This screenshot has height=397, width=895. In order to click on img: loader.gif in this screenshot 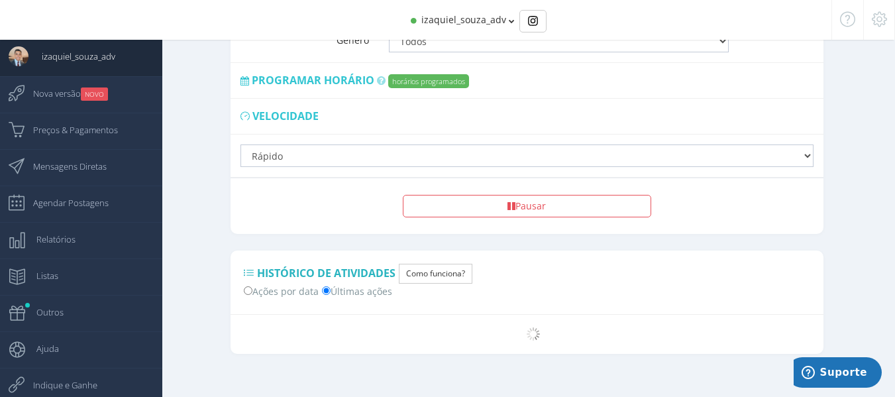, I will do `click(534, 334)`.